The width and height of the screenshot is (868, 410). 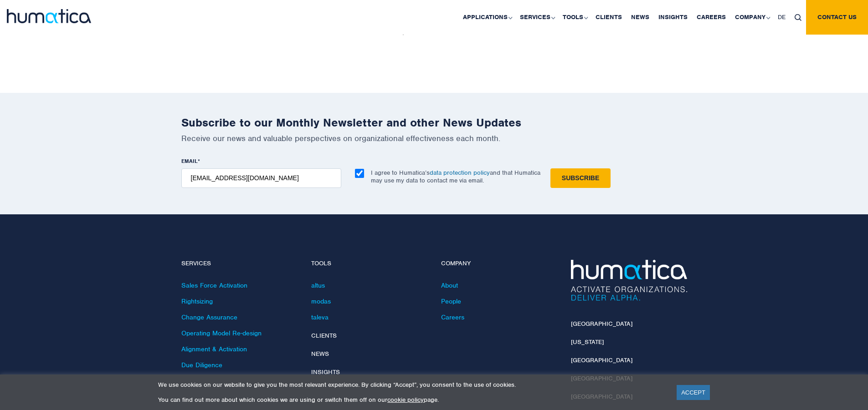 What do you see at coordinates (197, 302) in the screenshot?
I see `a: Rightsizing` at bounding box center [197, 302].